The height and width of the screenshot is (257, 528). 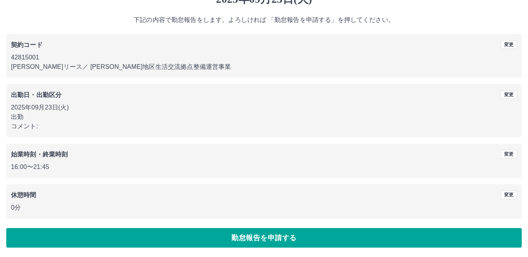 I want to click on p: 2025年09月23日(火), so click(x=264, y=108).